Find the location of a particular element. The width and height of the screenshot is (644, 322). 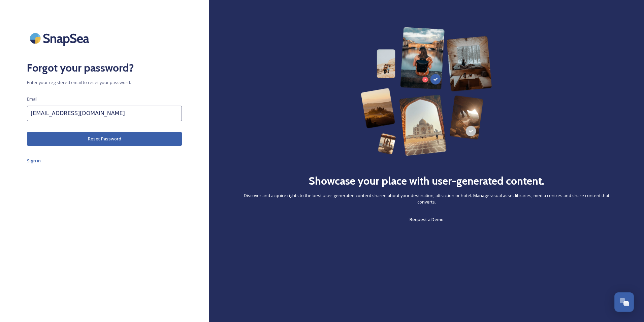

h2: Forgot your password? is located at coordinates (104, 68).